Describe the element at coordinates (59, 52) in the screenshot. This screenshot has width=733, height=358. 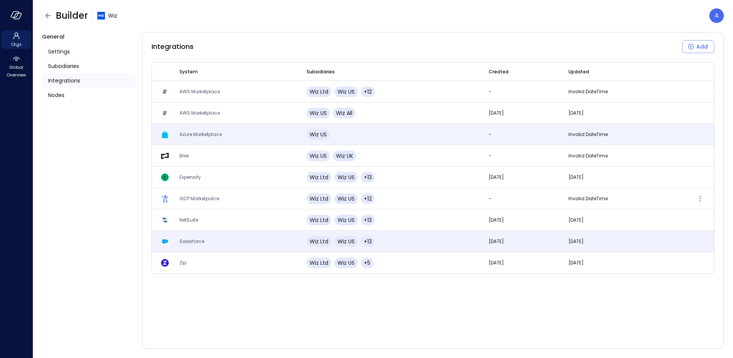
I see `span: Settings` at that location.